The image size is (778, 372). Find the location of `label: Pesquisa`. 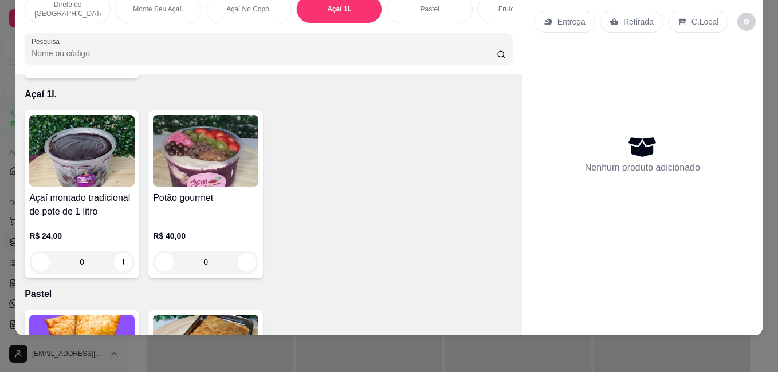

label: Pesquisa is located at coordinates (48, 41).